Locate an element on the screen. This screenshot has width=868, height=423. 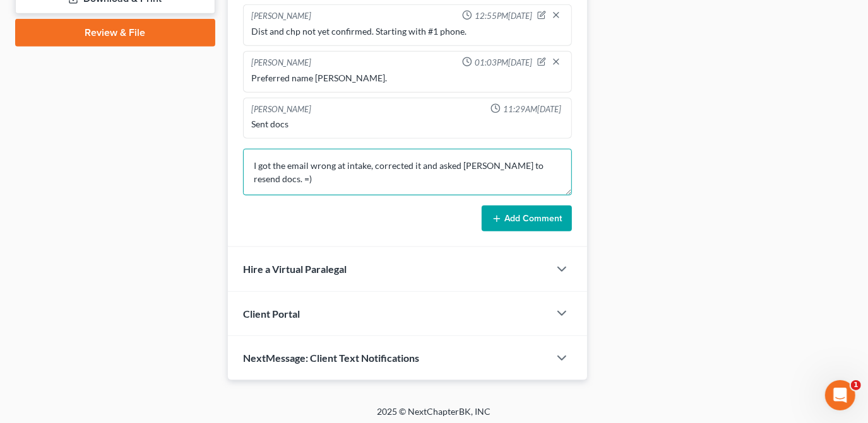
span: Client Portal is located at coordinates (271, 314).